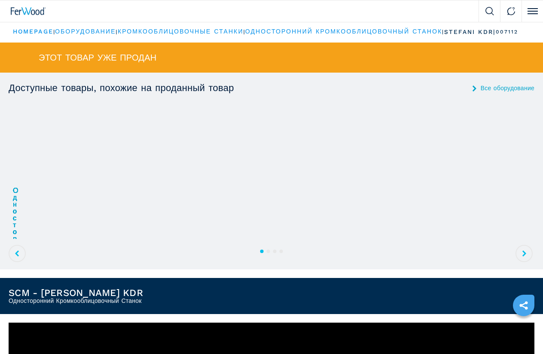 Image resolution: width=543 pixels, height=354 pixels. I want to click on p: 007112, so click(506, 32).